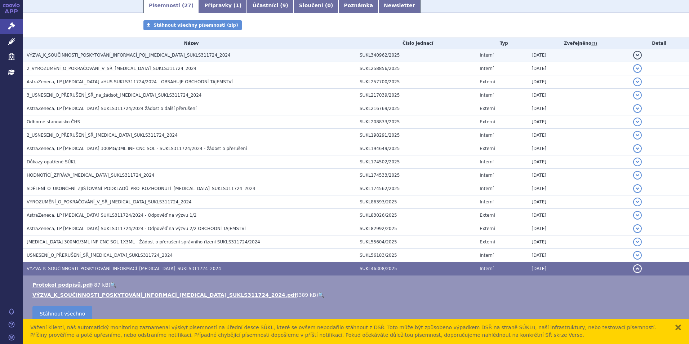  Describe the element at coordinates (416, 255) in the screenshot. I see `td: SUKL56183/2025` at that location.